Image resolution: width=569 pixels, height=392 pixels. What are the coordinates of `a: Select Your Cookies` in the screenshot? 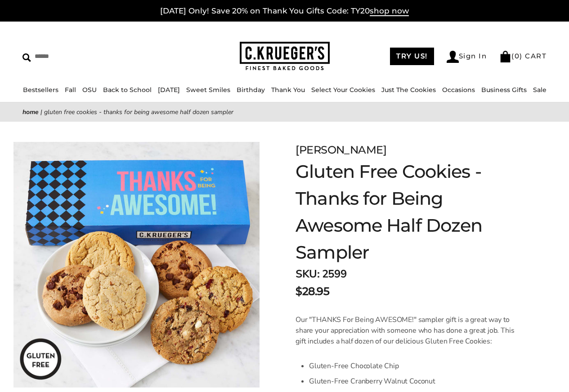 It's located at (344, 90).